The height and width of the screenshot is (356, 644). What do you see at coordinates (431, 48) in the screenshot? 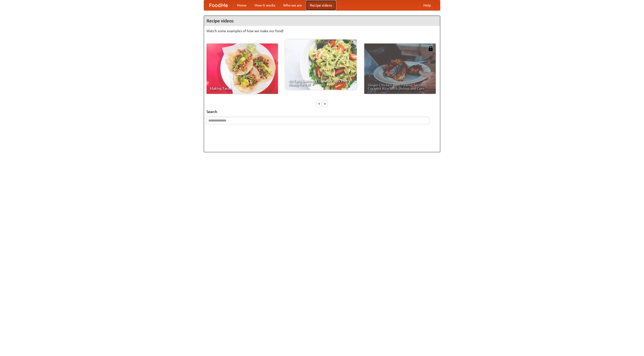
I see `img: 483408.png` at bounding box center [431, 48].